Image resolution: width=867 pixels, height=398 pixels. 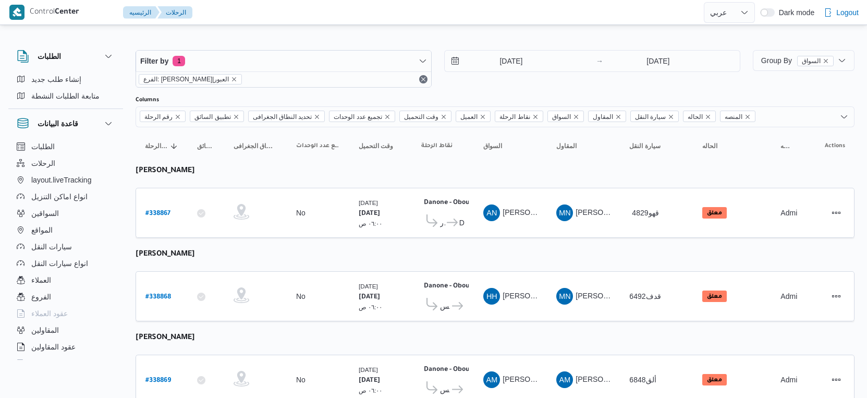 What do you see at coordinates (17, 12) in the screenshot?
I see `img: X8yXhbKr1z7QwAAAABJRU5ErkJggg==` at bounding box center [17, 12].